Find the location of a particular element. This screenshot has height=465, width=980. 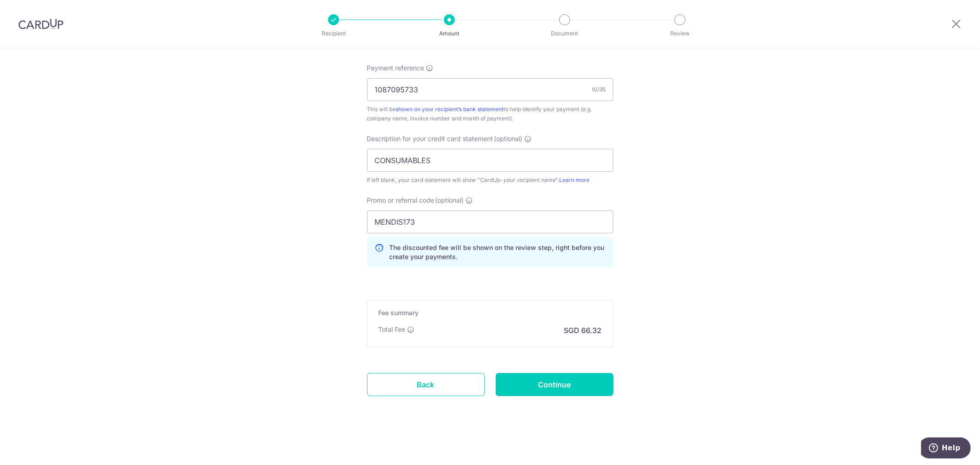

p: Recipient is located at coordinates (333, 34).